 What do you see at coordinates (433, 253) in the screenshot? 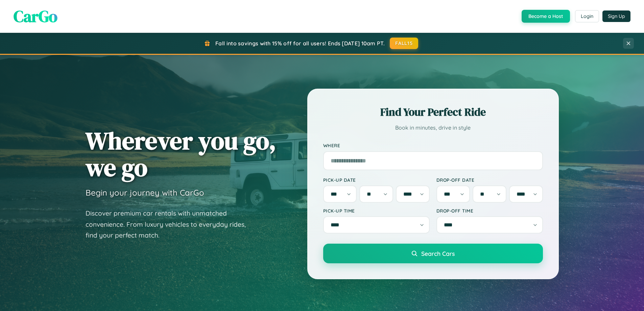
I see `button: Search Cars` at bounding box center [433, 253].